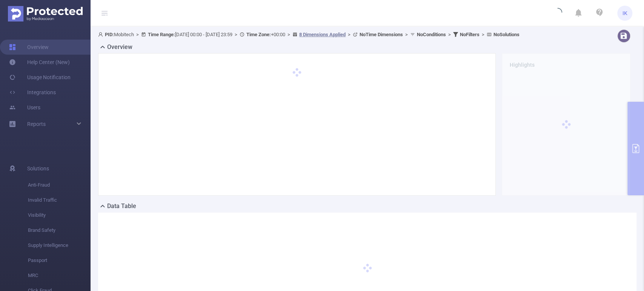  What do you see at coordinates (59, 260) in the screenshot?
I see `span: Passport` at bounding box center [59, 260].